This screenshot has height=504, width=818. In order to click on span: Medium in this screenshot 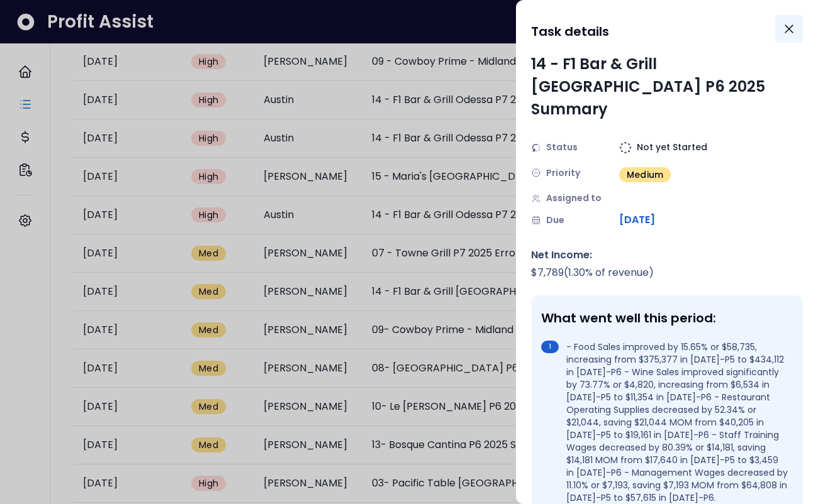, I will do `click(645, 175)`.